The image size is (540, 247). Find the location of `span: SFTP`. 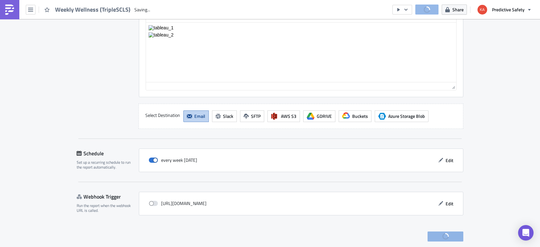

span: SFTP is located at coordinates (256, 116).